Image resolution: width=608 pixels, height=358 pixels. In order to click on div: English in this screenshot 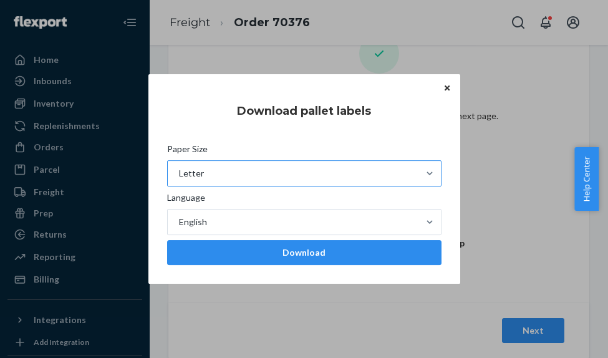, I will do `click(193, 222)`.